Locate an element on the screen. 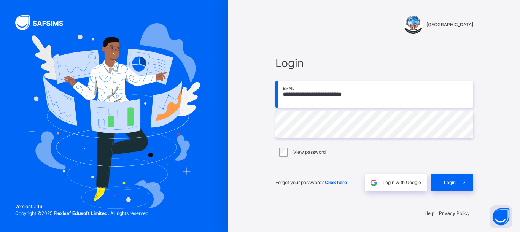  strong: Flexisaf Edusoft Limited. is located at coordinates (81, 213).